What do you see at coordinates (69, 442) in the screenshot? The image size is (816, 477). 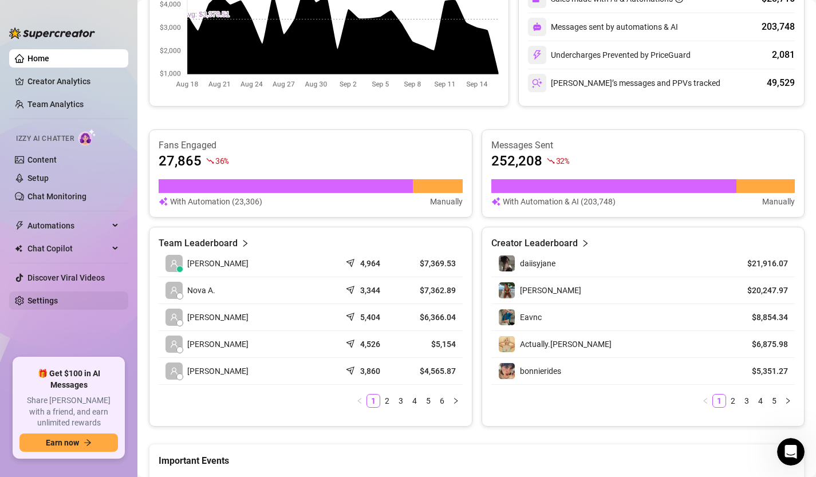 I see `button: Earn nowarrow-right` at bounding box center [69, 442].